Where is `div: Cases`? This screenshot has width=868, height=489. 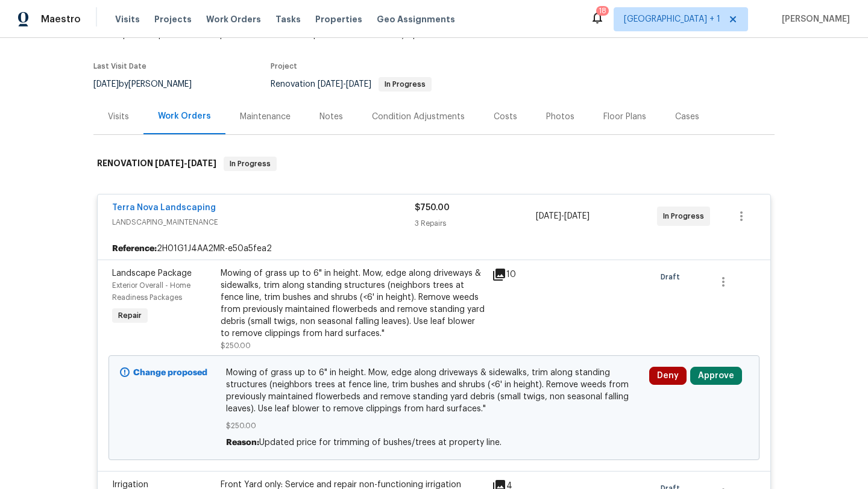 div: Cases is located at coordinates (687, 117).